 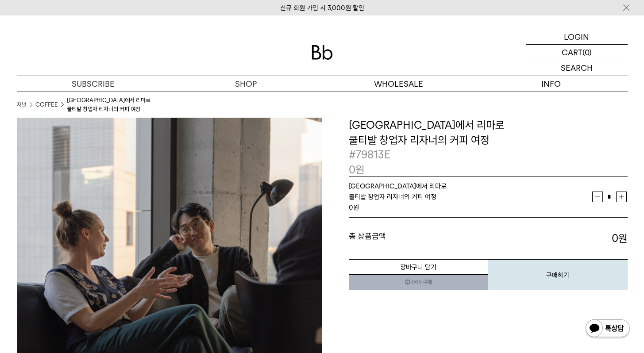 I want to click on p: (0), so click(x=587, y=52).